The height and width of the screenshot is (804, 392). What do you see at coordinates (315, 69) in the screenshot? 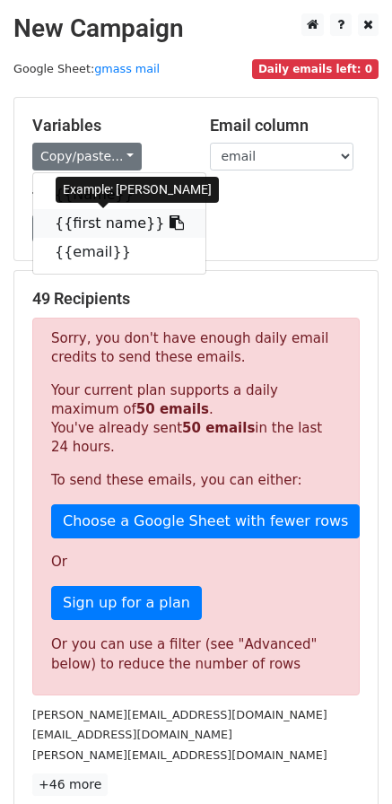
I see `span: Daily emails left: 0` at bounding box center [315, 69].